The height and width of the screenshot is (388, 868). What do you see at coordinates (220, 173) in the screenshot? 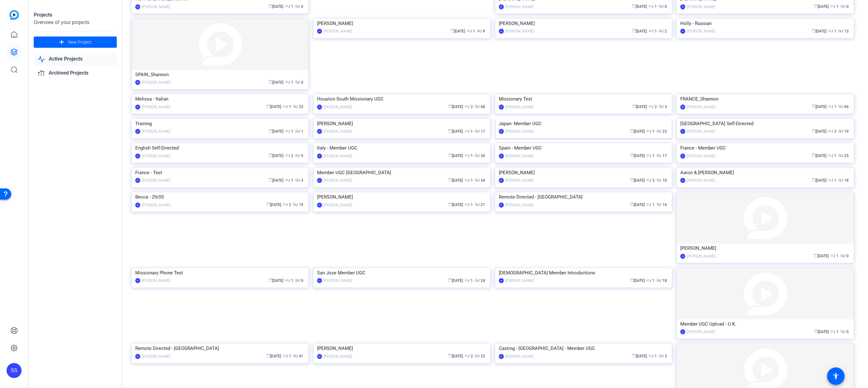
I see `div: France - Test` at bounding box center [220, 173].